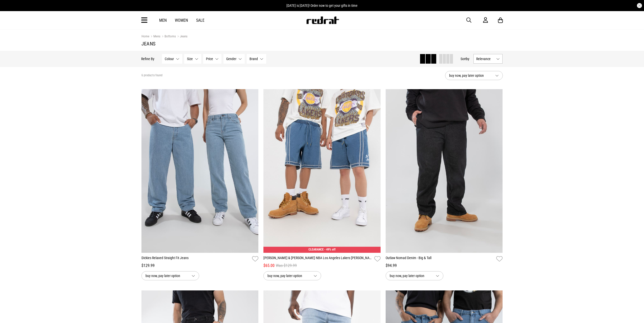 This screenshot has width=644, height=323. What do you see at coordinates (488, 59) in the screenshot?
I see `button: Relevance` at bounding box center [488, 59].